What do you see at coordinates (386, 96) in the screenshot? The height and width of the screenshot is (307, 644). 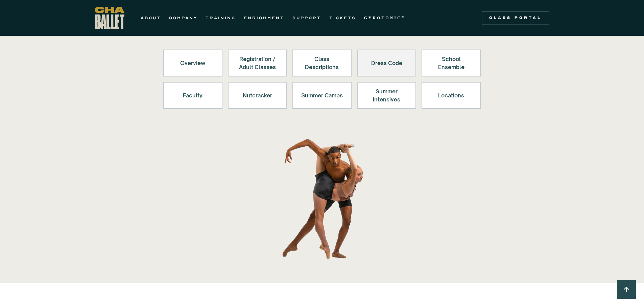 I see `div: Summer Intensives` at bounding box center [386, 96].